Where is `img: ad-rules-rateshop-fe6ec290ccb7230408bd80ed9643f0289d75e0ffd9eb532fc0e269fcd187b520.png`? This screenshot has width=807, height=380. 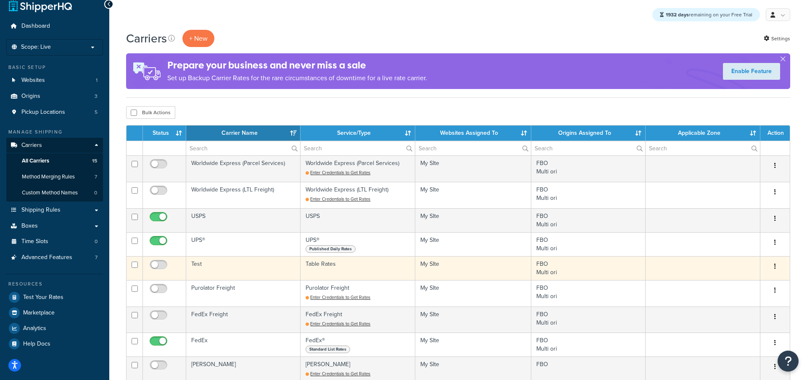 img: ad-rules-rateshop-fe6ec290ccb7230408bd80ed9643f0289d75e0ffd9eb532fc0e269fcd187b520.png is located at coordinates (147, 71).